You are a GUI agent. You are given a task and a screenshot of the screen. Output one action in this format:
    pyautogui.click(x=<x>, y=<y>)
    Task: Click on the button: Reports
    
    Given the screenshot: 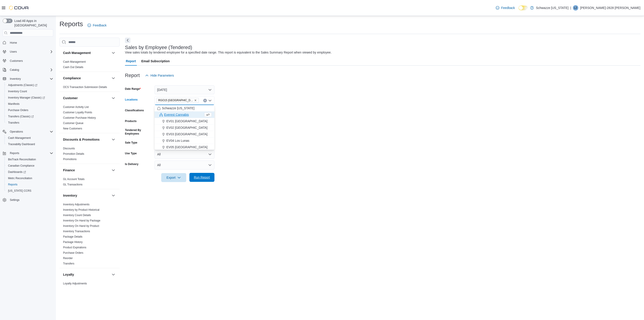 What is the action you would take?
    pyautogui.click(x=14, y=153)
    